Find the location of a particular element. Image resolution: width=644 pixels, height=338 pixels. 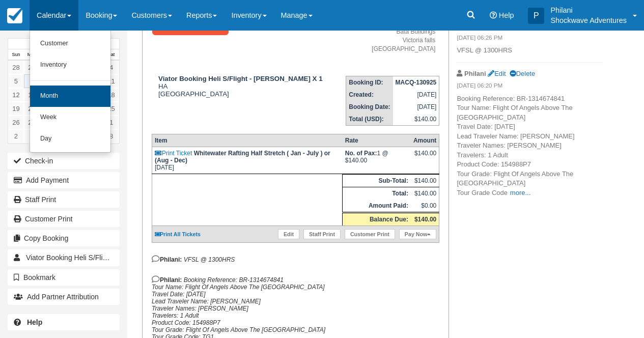

a: more... is located at coordinates (520, 192).